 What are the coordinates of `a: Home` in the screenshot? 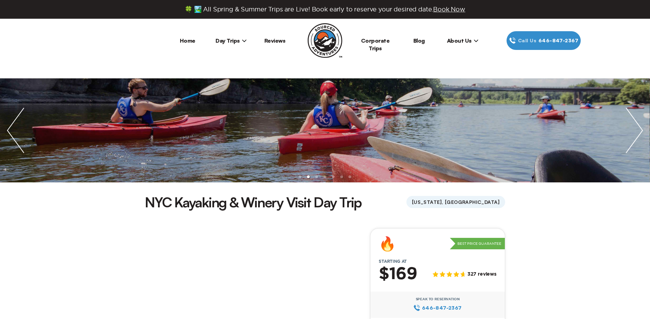 It's located at (188, 41).